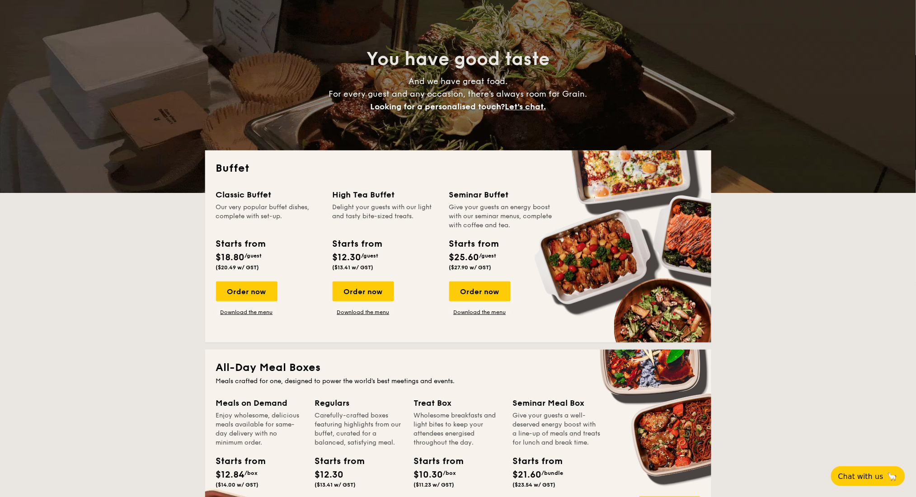 This screenshot has height=497, width=916. What do you see at coordinates (238, 268) in the screenshot?
I see `span: ($20.49 w/ GST)` at bounding box center [238, 268].